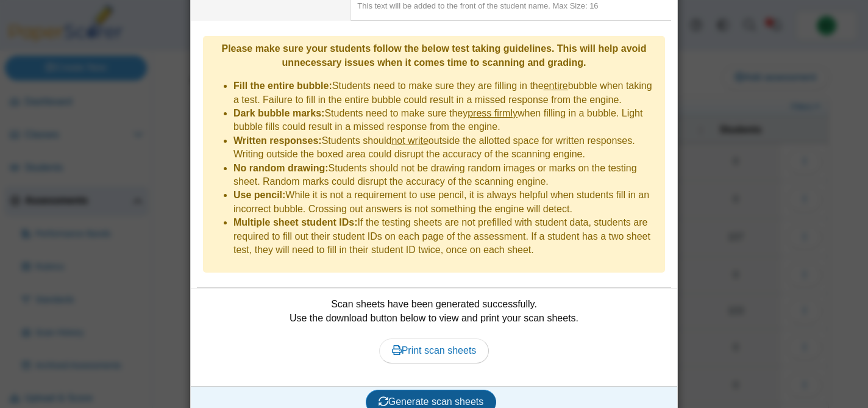  Describe the element at coordinates (434, 350) in the screenshot. I see `a: Print scan sheets` at that location.